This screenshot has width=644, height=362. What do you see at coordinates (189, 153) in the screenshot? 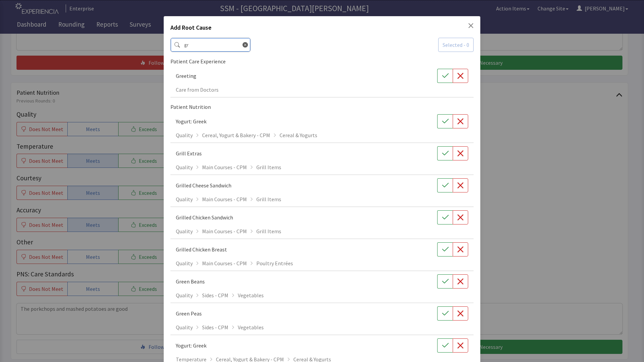
I see `p: Grill Extras` at bounding box center [189, 153].